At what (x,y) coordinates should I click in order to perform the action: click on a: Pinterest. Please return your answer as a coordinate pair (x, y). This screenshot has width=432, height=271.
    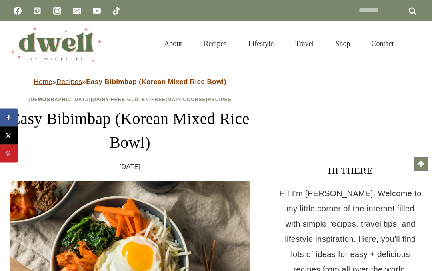
    Looking at the image, I should click on (37, 11).